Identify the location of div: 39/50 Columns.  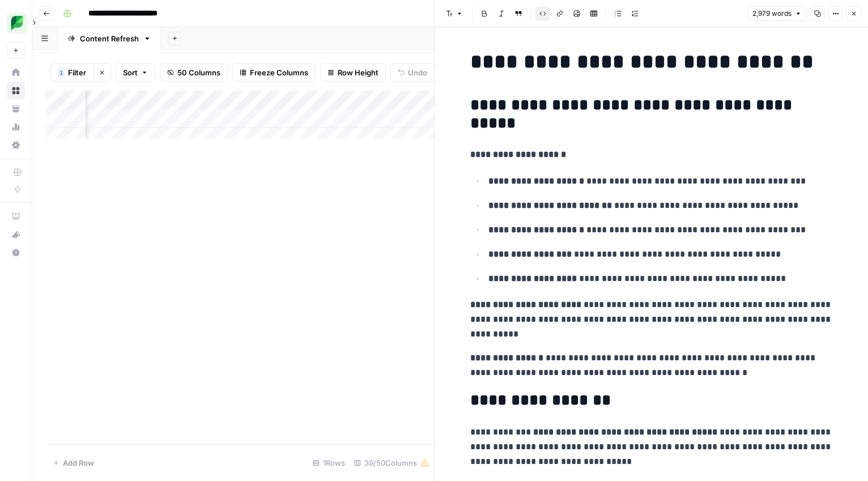
(391, 463).